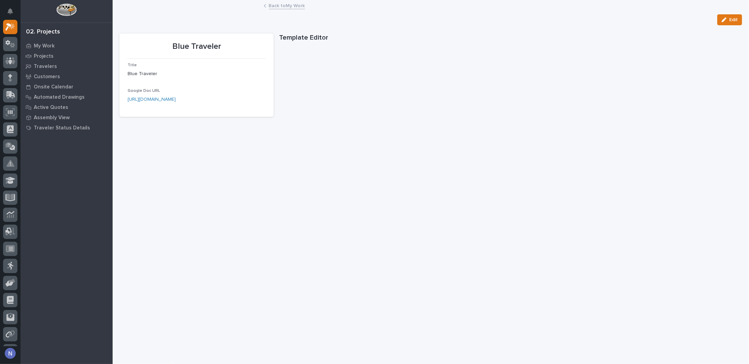 The height and width of the screenshot is (364, 749). Describe the element at coordinates (10, 11) in the screenshot. I see `button: Notifications` at that location.